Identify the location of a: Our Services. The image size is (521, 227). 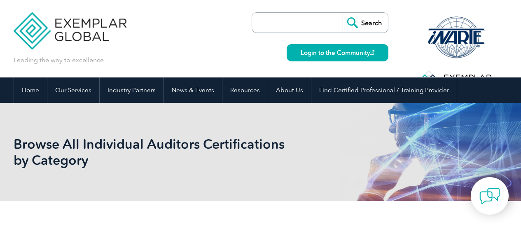
(73, 90).